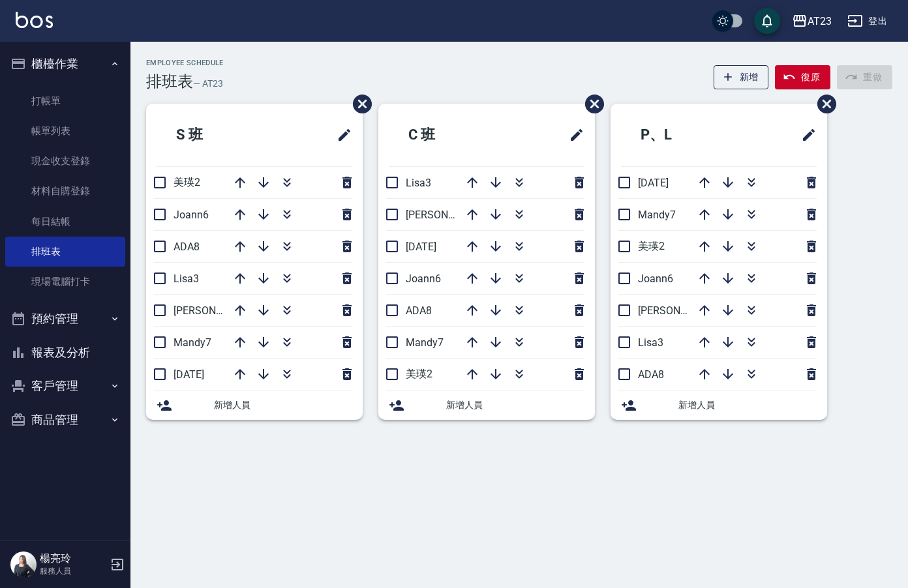 This screenshot has width=908, height=588. What do you see at coordinates (65, 353) in the screenshot?
I see `button: 報表及分析` at bounding box center [65, 353].